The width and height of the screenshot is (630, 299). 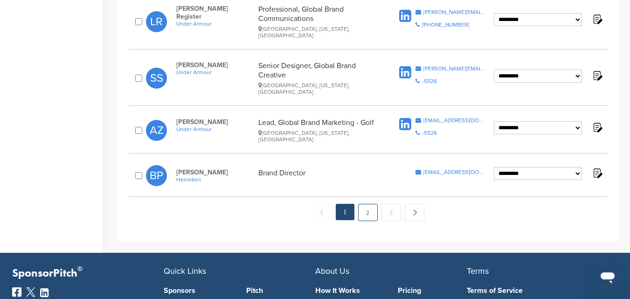 What do you see at coordinates (368, 212) in the screenshot?
I see `a: 2` at bounding box center [368, 212].